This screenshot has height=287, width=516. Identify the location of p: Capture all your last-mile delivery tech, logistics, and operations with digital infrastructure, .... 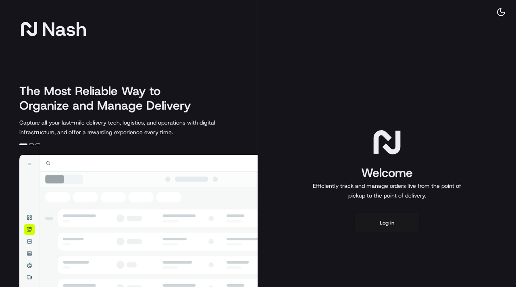
(136, 127).